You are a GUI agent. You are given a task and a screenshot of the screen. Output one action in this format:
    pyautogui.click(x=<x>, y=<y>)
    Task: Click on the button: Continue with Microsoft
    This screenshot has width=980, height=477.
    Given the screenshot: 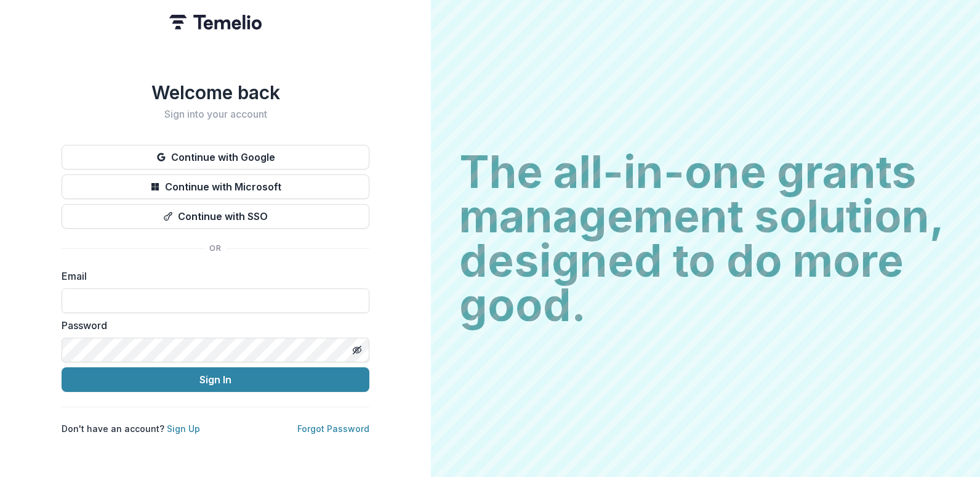 What is the action you would take?
    pyautogui.click(x=215, y=187)
    